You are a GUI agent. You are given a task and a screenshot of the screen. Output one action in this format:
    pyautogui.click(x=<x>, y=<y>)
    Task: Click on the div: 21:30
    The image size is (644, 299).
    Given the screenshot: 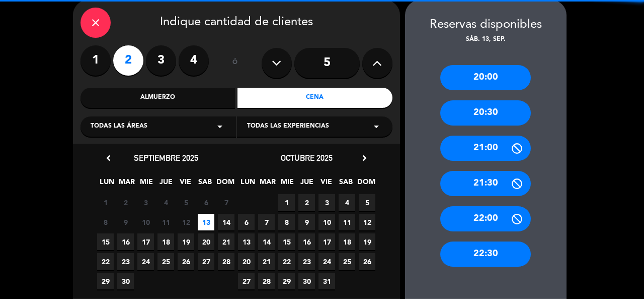 What is the action you would take?
    pyautogui.click(x=486, y=183)
    